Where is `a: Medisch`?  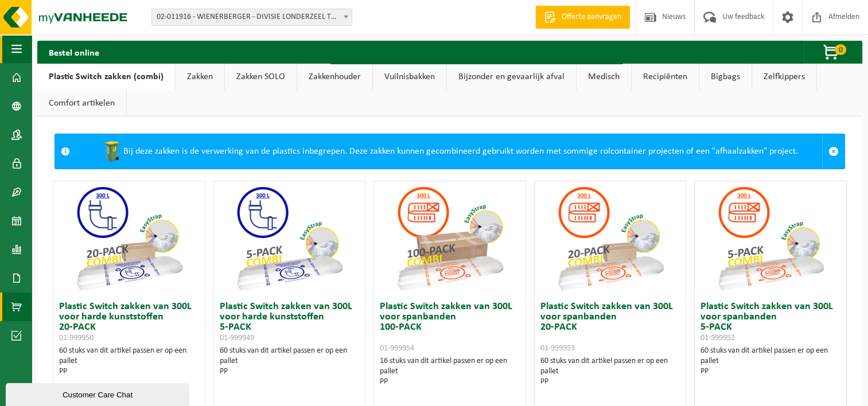 a: Medisch is located at coordinates (604, 77).